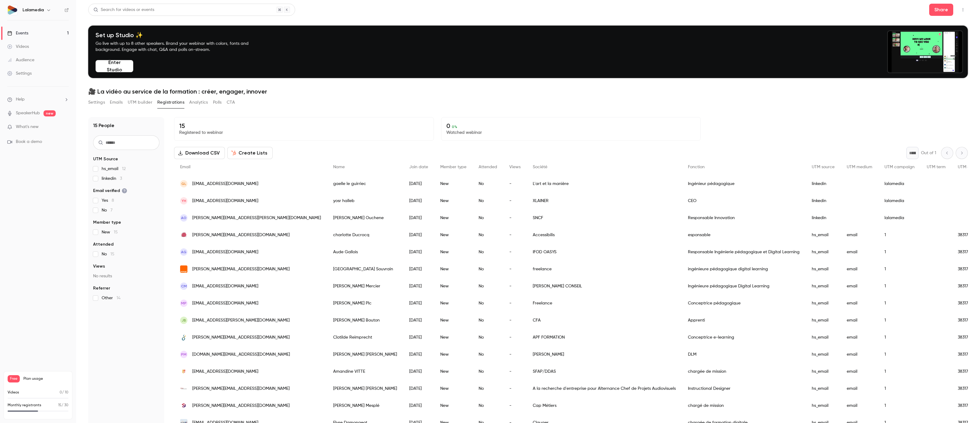 The height and width of the screenshot is (423, 980). What do you see at coordinates (184, 320) in the screenshot?
I see `span: JB` at bounding box center [184, 320].